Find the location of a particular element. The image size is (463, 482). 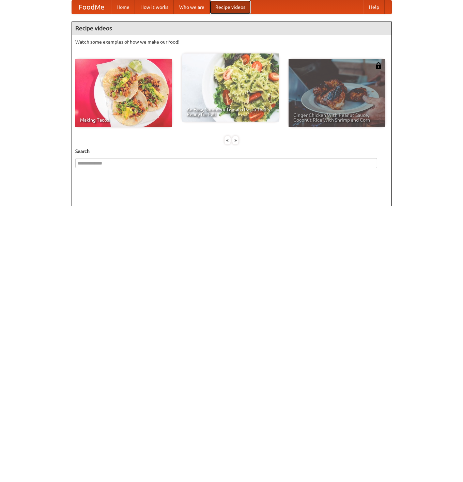

a: Who we are is located at coordinates (192, 7).